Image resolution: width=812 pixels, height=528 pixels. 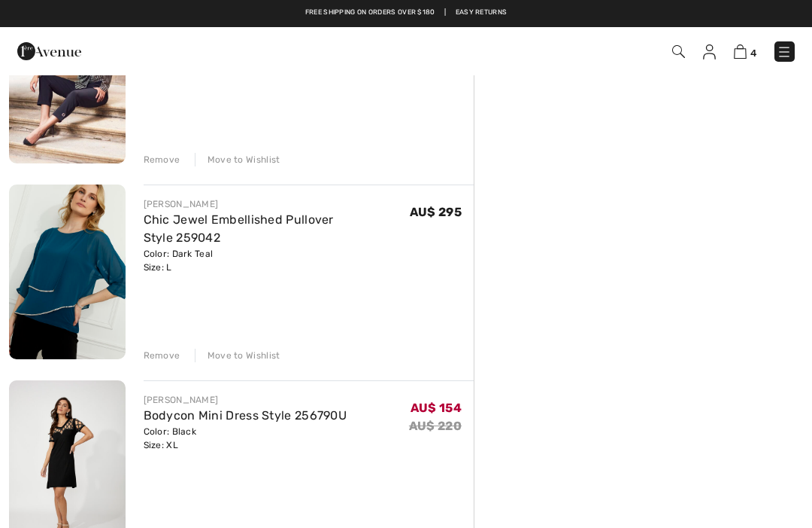 What do you see at coordinates (435, 426) in the screenshot?
I see `s: AU$ 220` at bounding box center [435, 426].